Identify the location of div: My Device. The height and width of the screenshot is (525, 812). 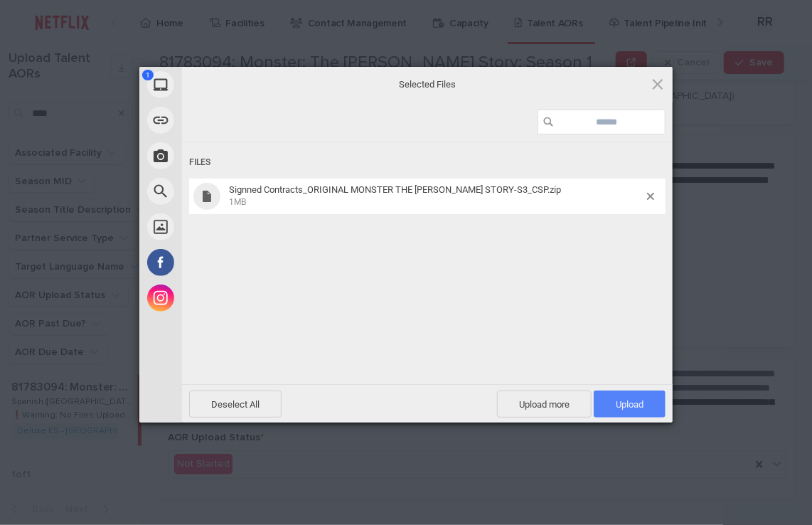
(225, 84).